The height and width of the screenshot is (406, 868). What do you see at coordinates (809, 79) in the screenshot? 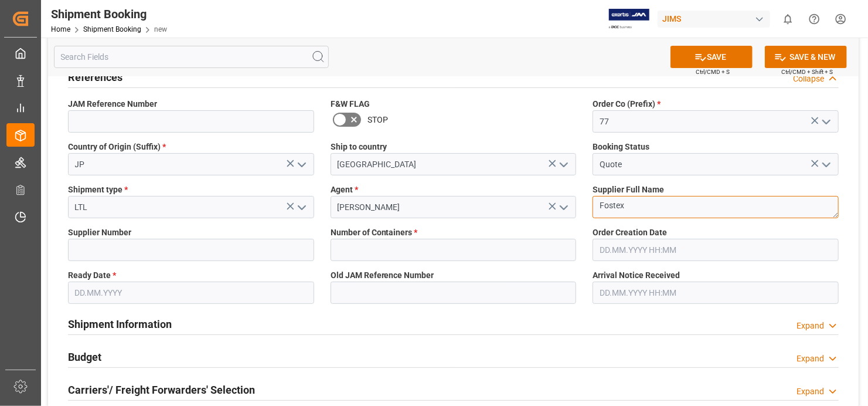
I see `div: Collapse` at bounding box center [809, 79].